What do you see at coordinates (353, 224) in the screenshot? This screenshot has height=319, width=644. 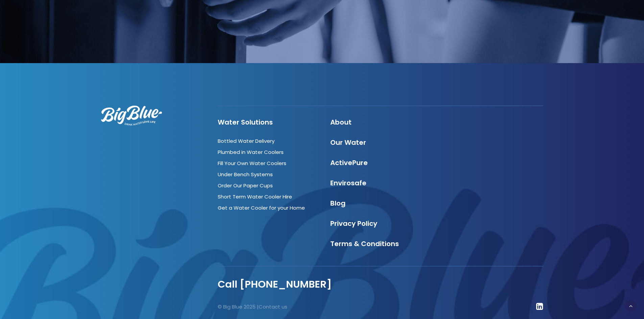 I see `a: Privacy Policy` at bounding box center [353, 224].